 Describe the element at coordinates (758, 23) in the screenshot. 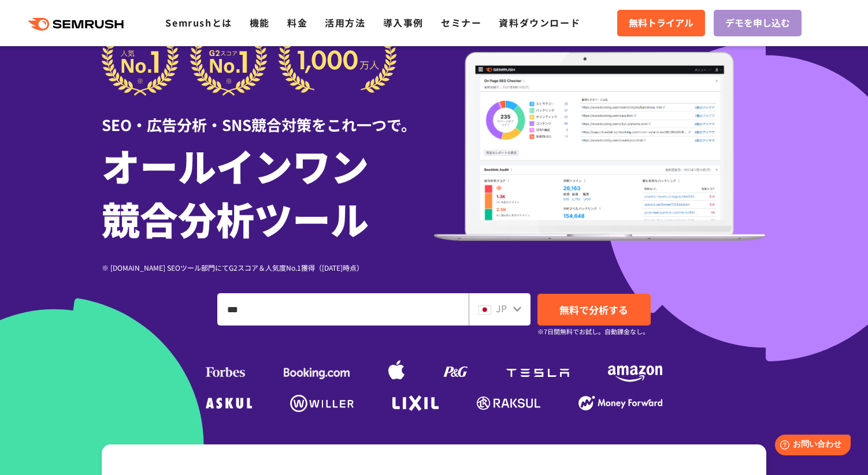

I see `span: デモを申し込む` at that location.